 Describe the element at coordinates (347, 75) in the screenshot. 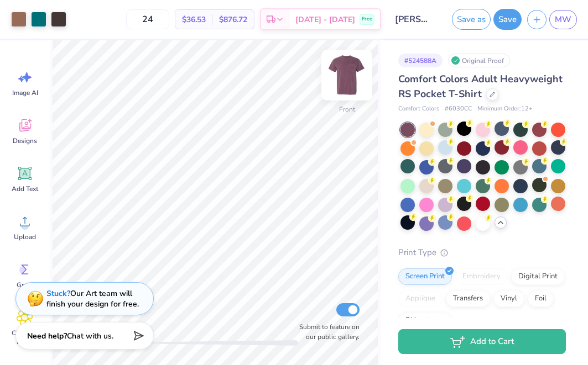

I see `img: Front` at that location.